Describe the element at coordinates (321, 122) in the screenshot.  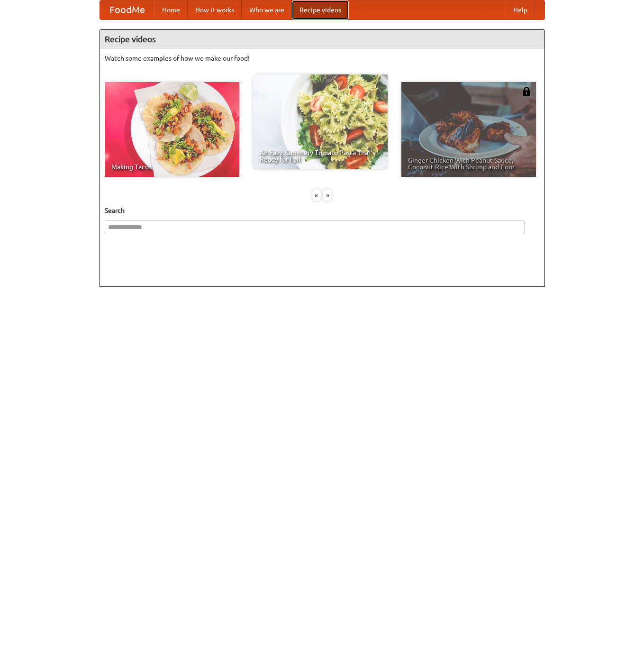
I see `a: An Easy, Summery Tomato Pasta That's Ready for Fall` at that location.